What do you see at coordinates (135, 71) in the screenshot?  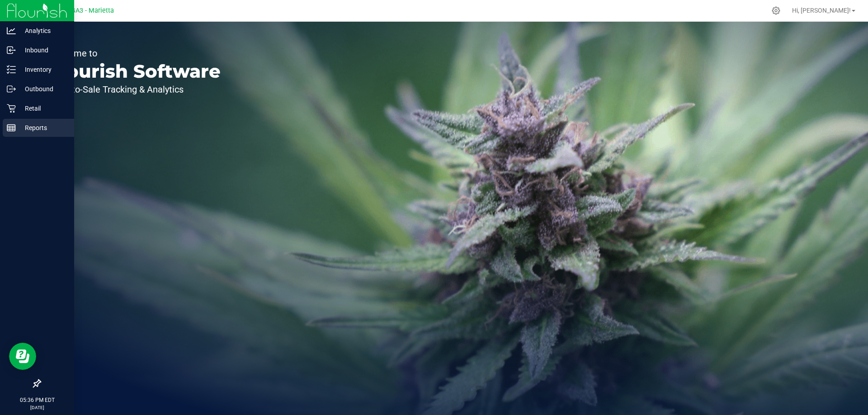 I see `p: Flourish Software` at bounding box center [135, 71].